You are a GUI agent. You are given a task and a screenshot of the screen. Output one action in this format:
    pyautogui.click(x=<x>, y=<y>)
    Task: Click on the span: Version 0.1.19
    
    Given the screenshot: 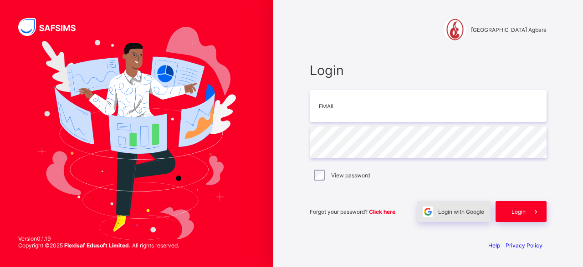 What is the action you would take?
    pyautogui.click(x=98, y=239)
    